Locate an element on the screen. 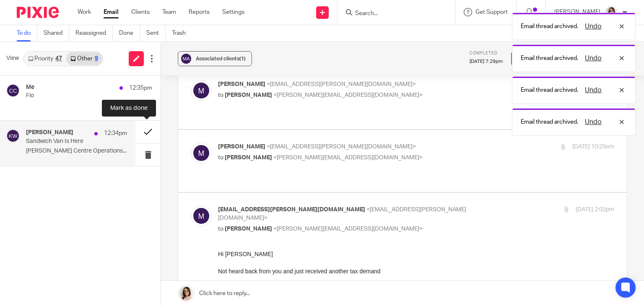 This screenshot has height=306, width=644. a: Reports is located at coordinates (199, 12).